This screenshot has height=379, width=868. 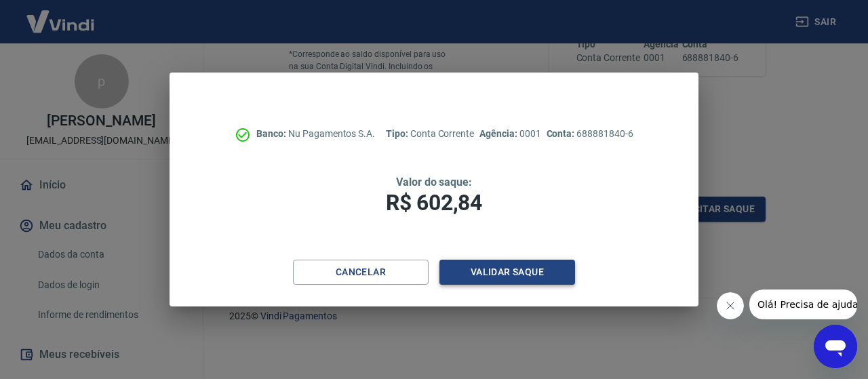 What do you see at coordinates (430, 133) in the screenshot?
I see `p: Conta Corrente` at bounding box center [430, 133].